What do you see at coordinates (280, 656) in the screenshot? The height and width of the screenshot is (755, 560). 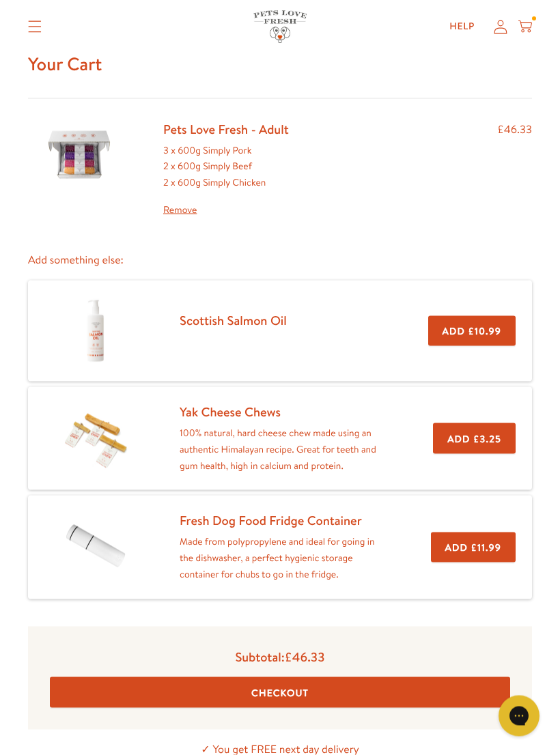 I see `p: Subtotal:` at bounding box center [280, 656].